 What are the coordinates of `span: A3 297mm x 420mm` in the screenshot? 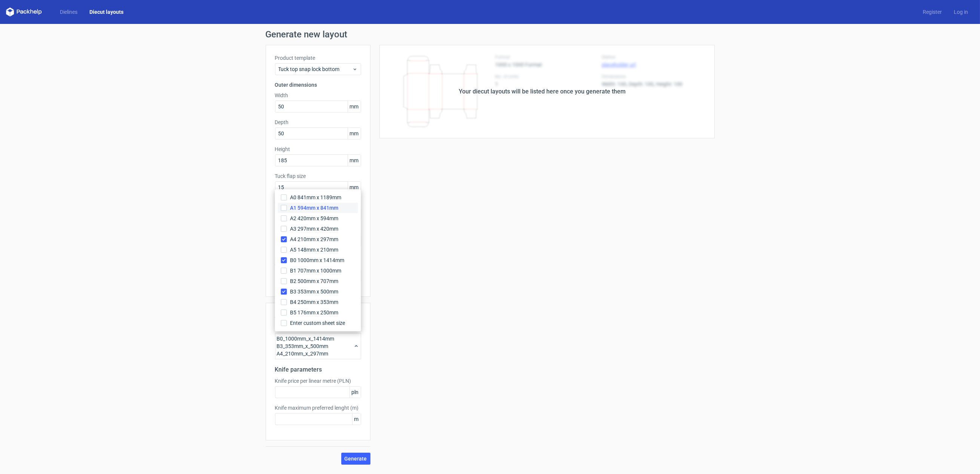 It's located at (314, 229).